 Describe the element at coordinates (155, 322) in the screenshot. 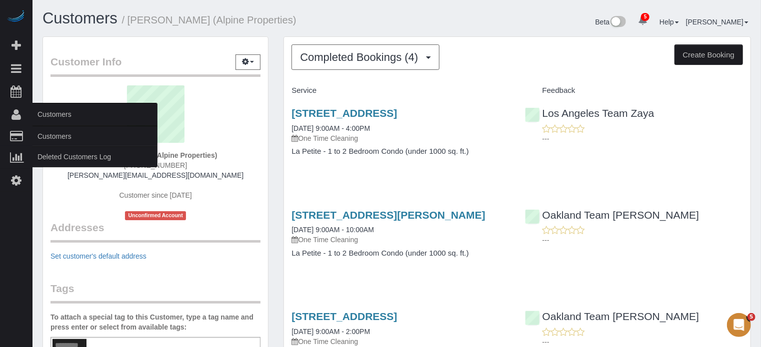

I see `label: To attach a special tag to this Customer, type a tag name and press enter or select from availabl...` at that location.